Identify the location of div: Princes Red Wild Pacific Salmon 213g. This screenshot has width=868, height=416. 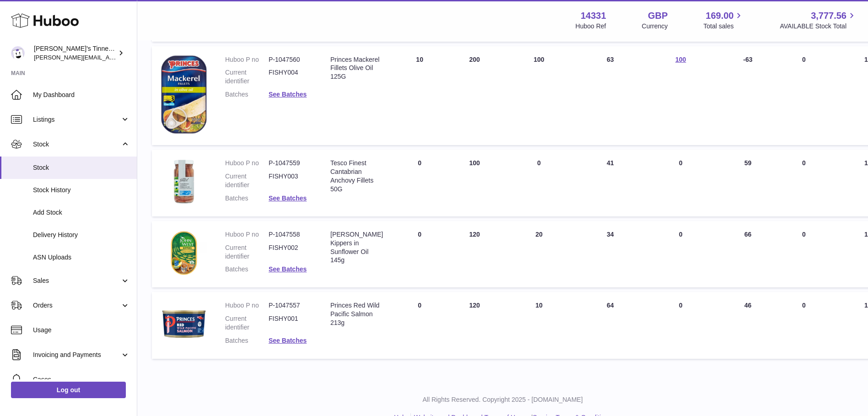
(357, 314).